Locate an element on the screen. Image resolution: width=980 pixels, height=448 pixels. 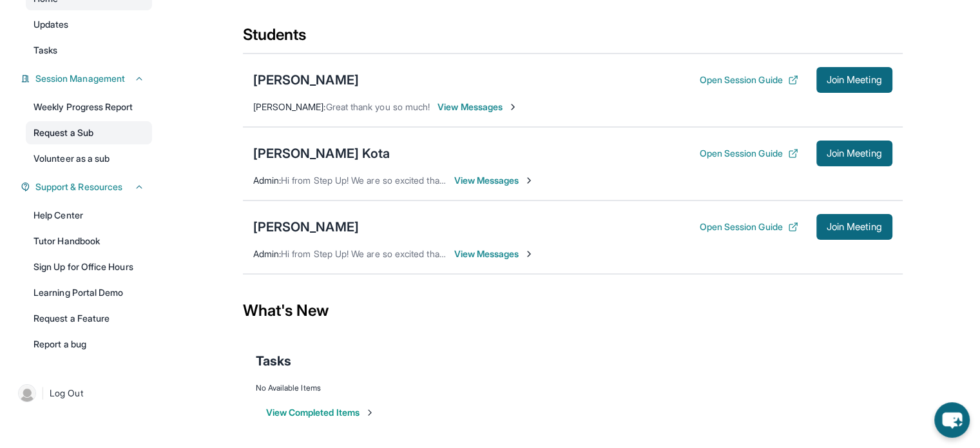
a: Volunteer as a sub is located at coordinates (89, 158).